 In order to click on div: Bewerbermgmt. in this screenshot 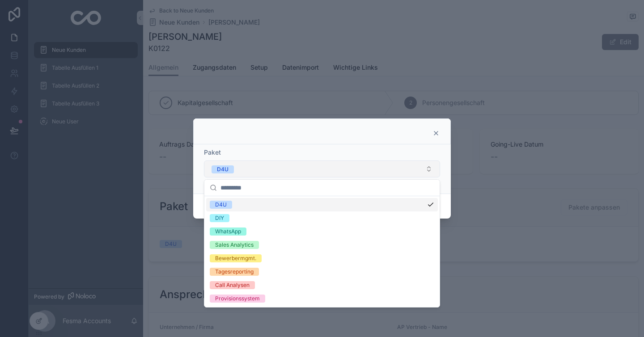, I will do `click(236, 258)`.